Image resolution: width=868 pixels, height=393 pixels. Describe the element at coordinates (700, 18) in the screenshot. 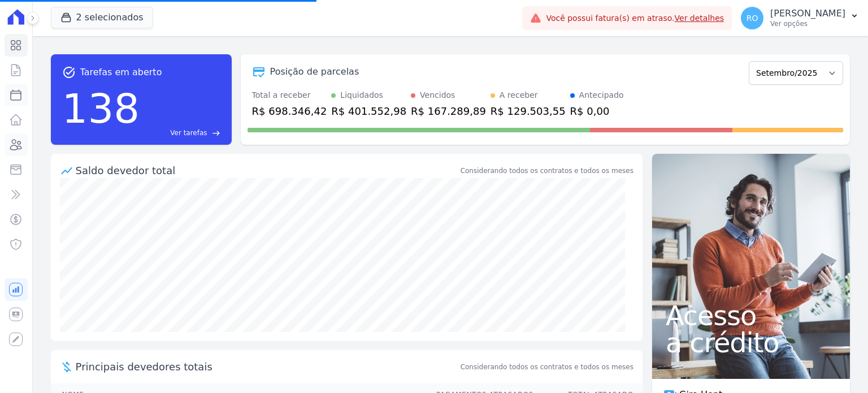

I see `a: Ver detalhes` at that location.